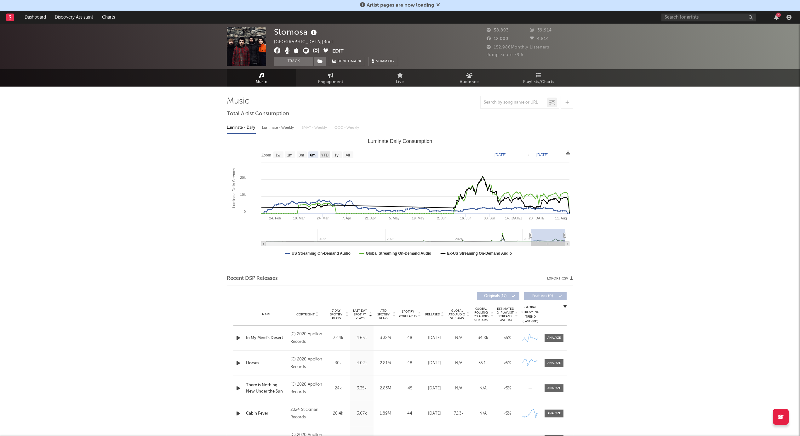  What do you see at coordinates (267, 414) in the screenshot?
I see `div: Cabin Fever` at bounding box center [267, 414].